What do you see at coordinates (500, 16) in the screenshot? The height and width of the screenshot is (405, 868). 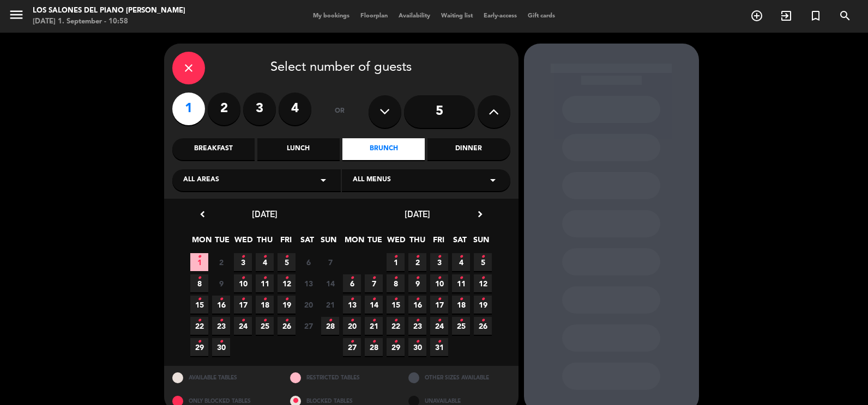 I see `span: Early-access` at bounding box center [500, 16].